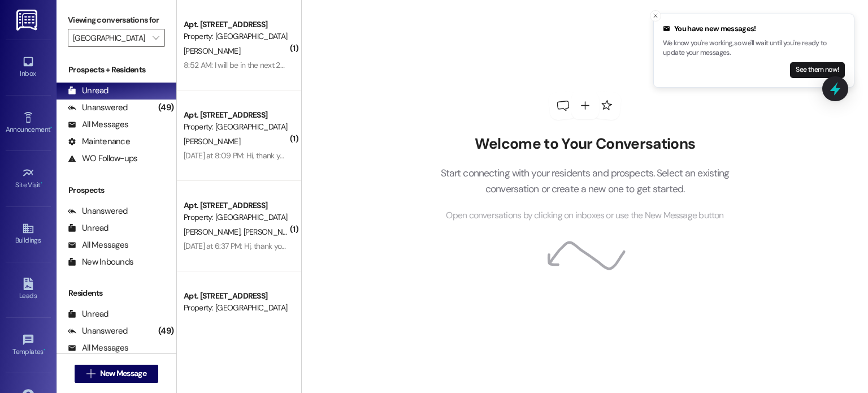 The width and height of the screenshot is (868, 393). I want to click on img: ResiDesk Logo, so click(28, 20).